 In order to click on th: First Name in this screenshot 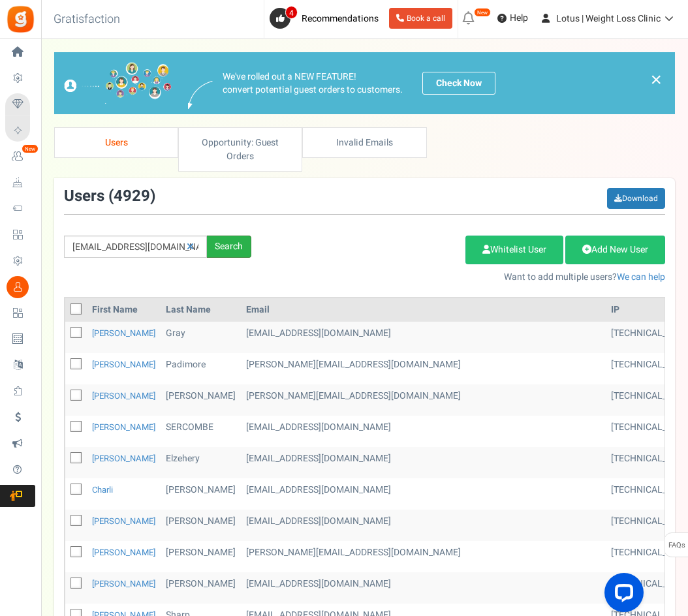, I will do `click(123, 310)`.